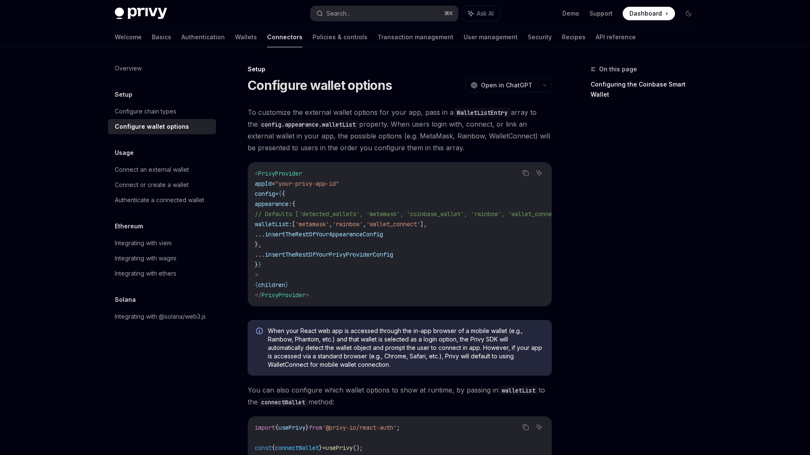 The height and width of the screenshot is (455, 810). I want to click on div: Connect an external wallet, so click(152, 170).